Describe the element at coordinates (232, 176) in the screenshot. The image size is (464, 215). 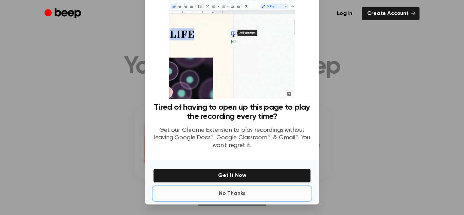
I see `button: Get It Now` at that location.